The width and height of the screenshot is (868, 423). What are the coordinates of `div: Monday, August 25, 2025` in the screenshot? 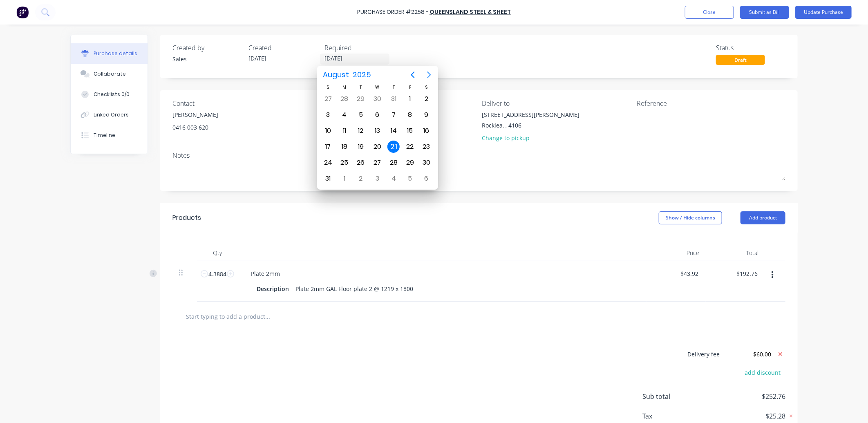 It's located at (344, 163).